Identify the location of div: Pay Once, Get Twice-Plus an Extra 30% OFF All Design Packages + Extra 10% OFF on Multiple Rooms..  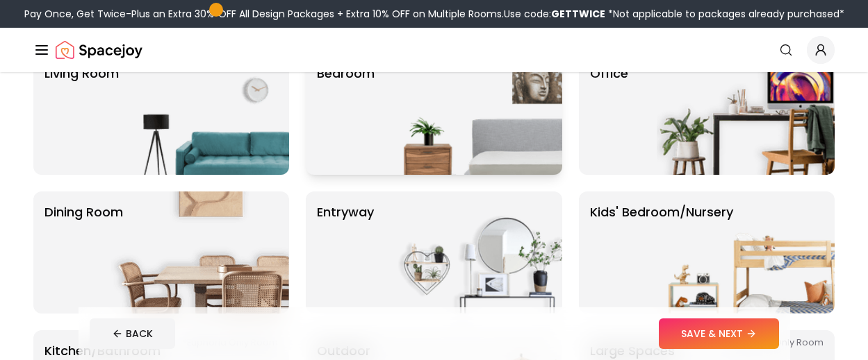
(434, 14).